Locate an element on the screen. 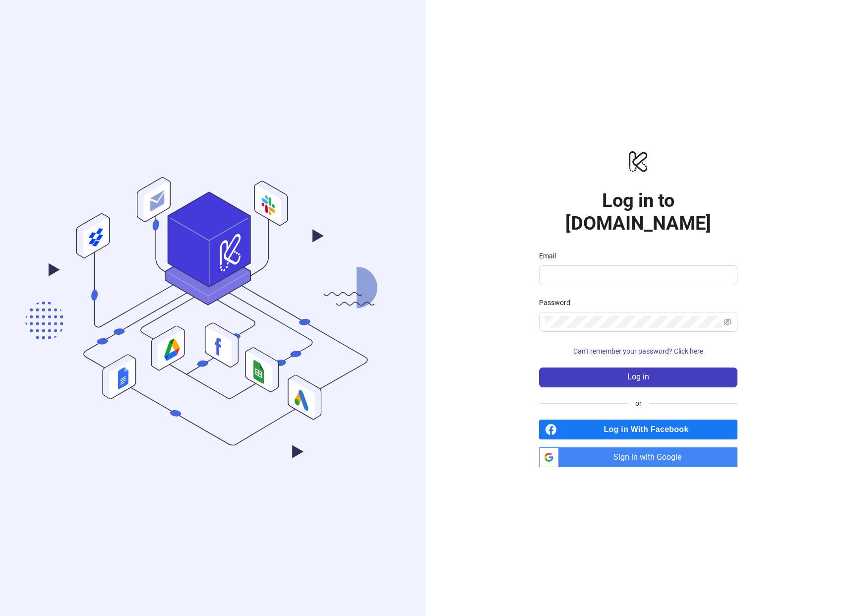 Image resolution: width=851 pixels, height=616 pixels. a: Log in With Facebook is located at coordinates (638, 429).